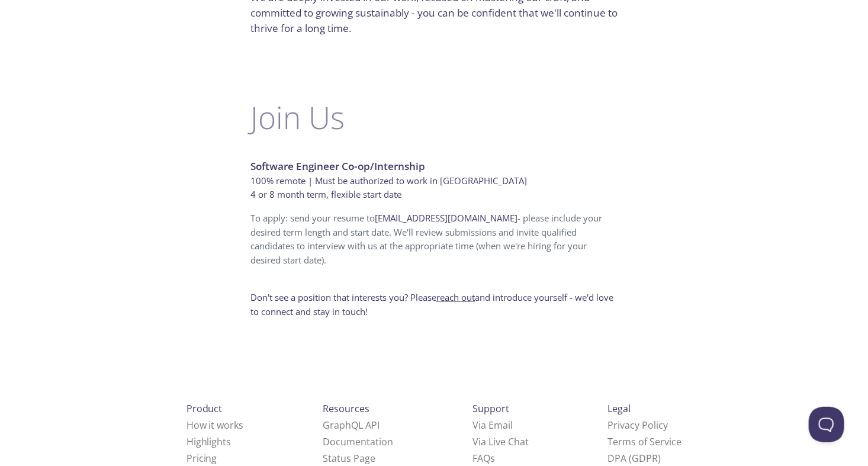 The height and width of the screenshot is (466, 868). I want to click on span: Resources, so click(346, 409).